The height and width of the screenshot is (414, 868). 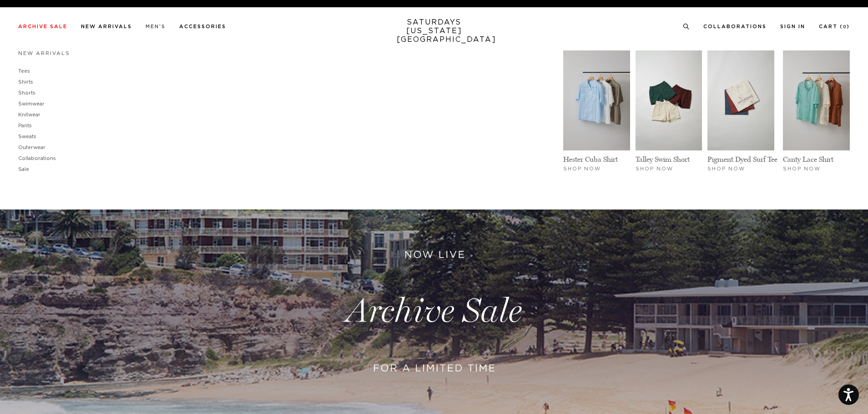 I want to click on a: Swimwear, so click(x=31, y=103).